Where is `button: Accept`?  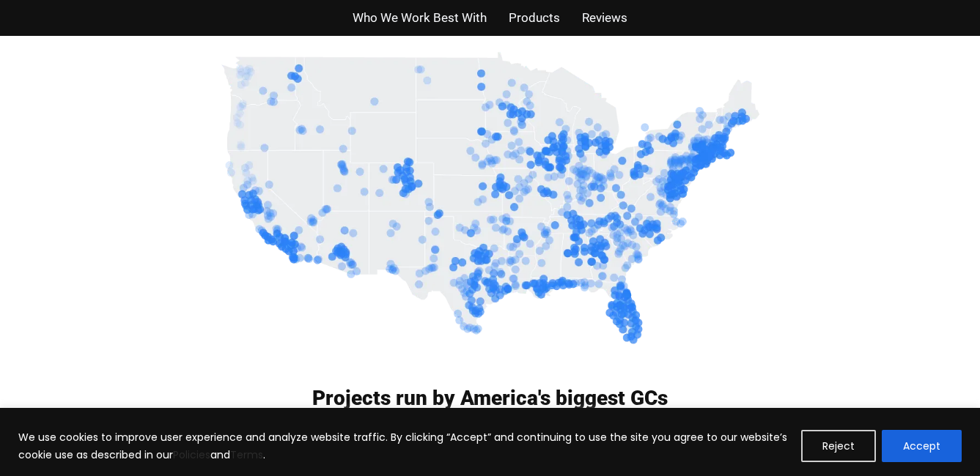 button: Accept is located at coordinates (921, 446).